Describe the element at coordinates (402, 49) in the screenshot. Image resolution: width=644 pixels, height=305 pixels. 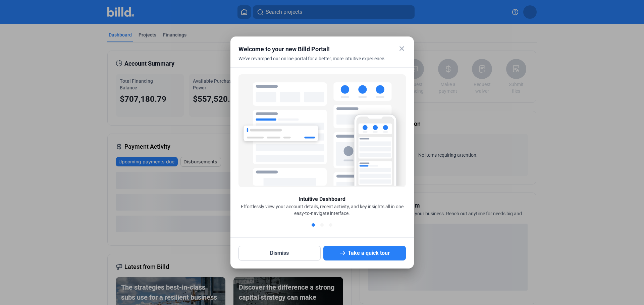
I see `mat-icon: close` at that location.